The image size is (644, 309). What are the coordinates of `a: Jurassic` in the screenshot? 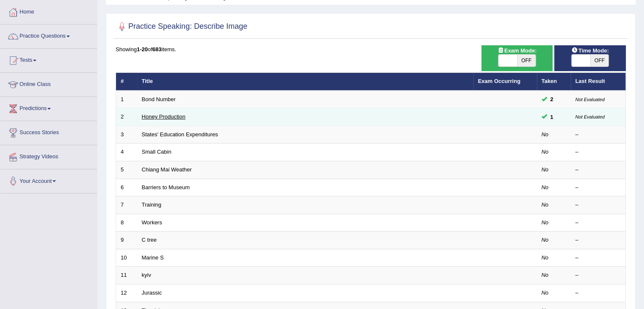 It's located at (152, 293).